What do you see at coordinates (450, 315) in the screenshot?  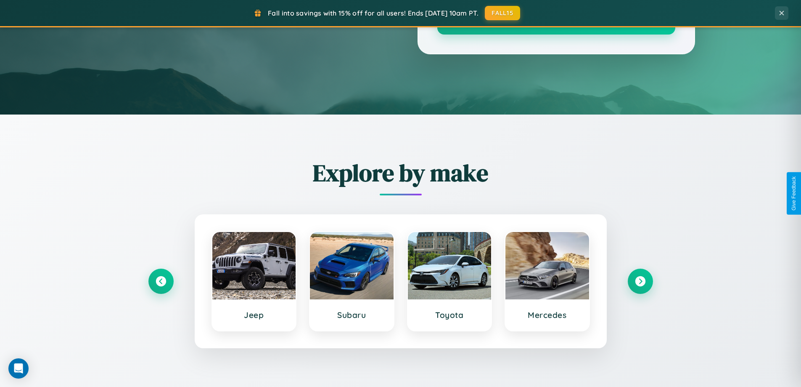 I see `h3: Toyota` at bounding box center [450, 315].